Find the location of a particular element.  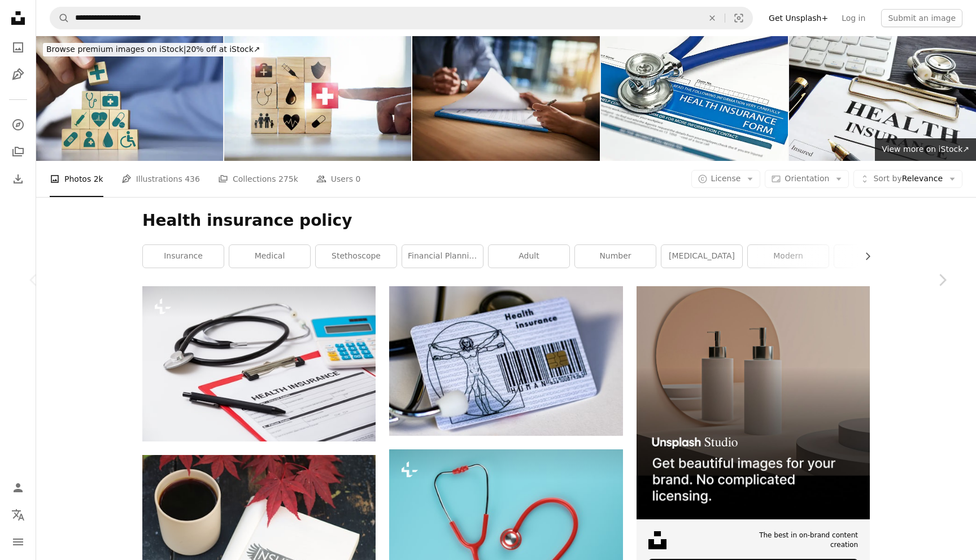

img: a card with a picture of a man on it next to a stethos is located at coordinates (505, 360).